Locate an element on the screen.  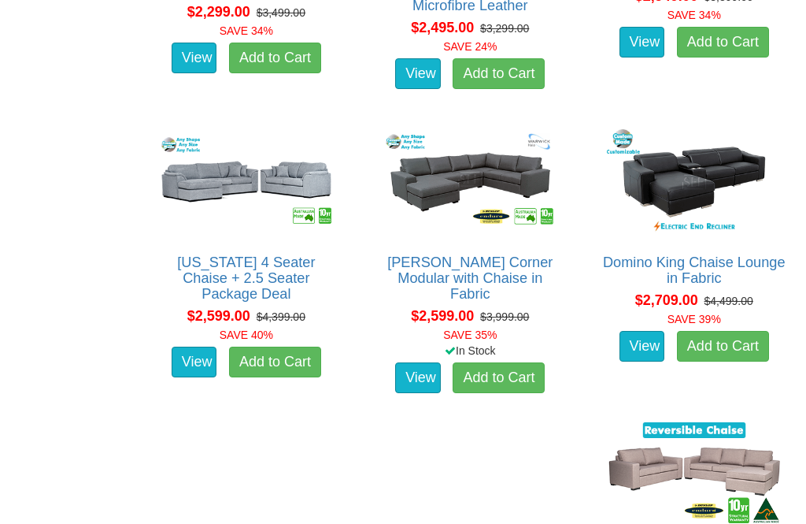
span: $2,495.00 is located at coordinates (442, 28).